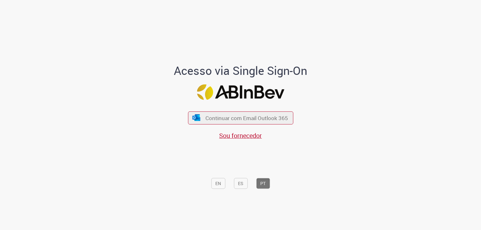  I want to click on span: Continuar com Email Outlook 365, so click(246, 118).